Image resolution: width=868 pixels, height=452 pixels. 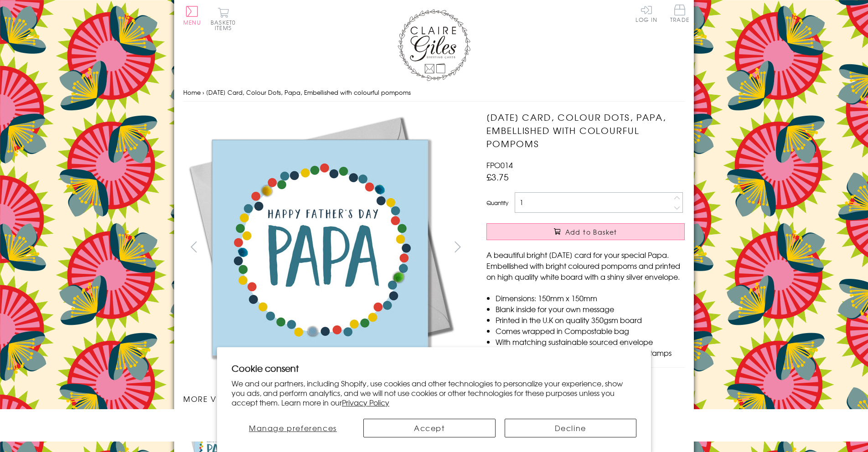 What do you see at coordinates (292, 428) in the screenshot?
I see `button: Manage preferences` at bounding box center [292, 428].